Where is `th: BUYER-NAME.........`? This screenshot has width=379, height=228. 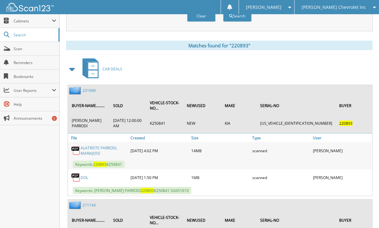 th: BUYER-NAME......... is located at coordinates (89, 106).